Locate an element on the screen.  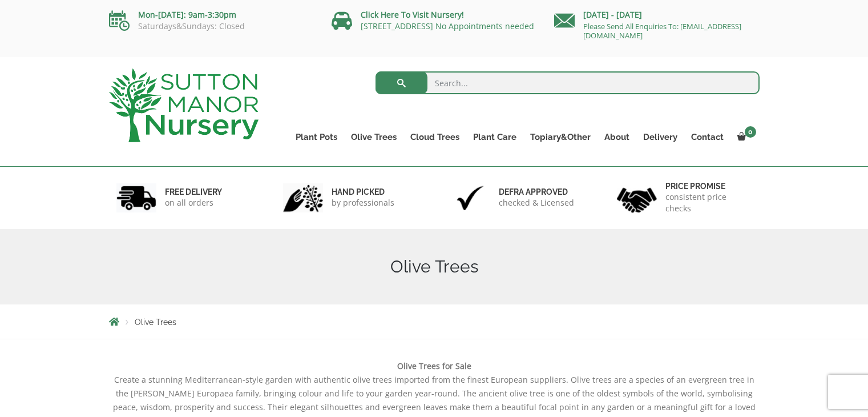
p: consistent price checks is located at coordinates (709, 203).